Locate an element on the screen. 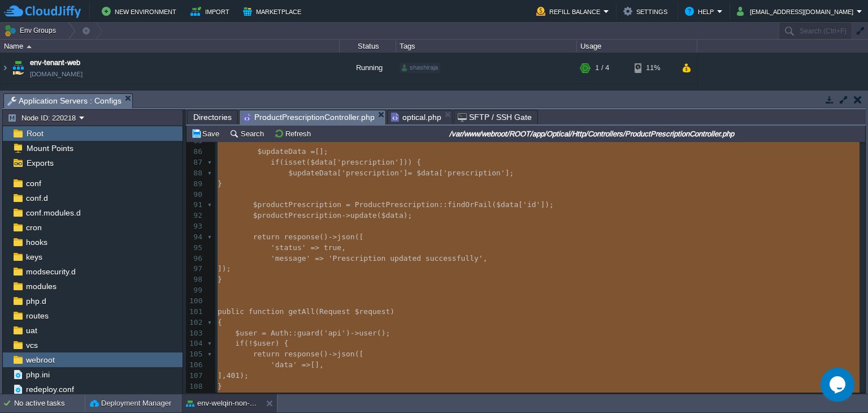  span: 'data' is located at coordinates (284, 364).